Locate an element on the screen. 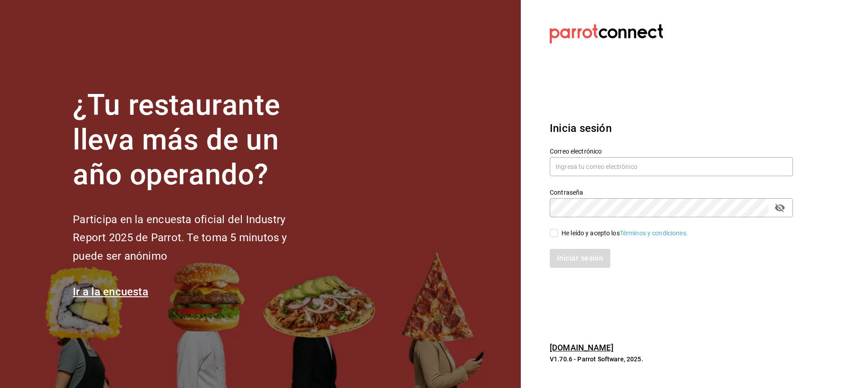  a: Ir a la encuesta is located at coordinates (111, 292).